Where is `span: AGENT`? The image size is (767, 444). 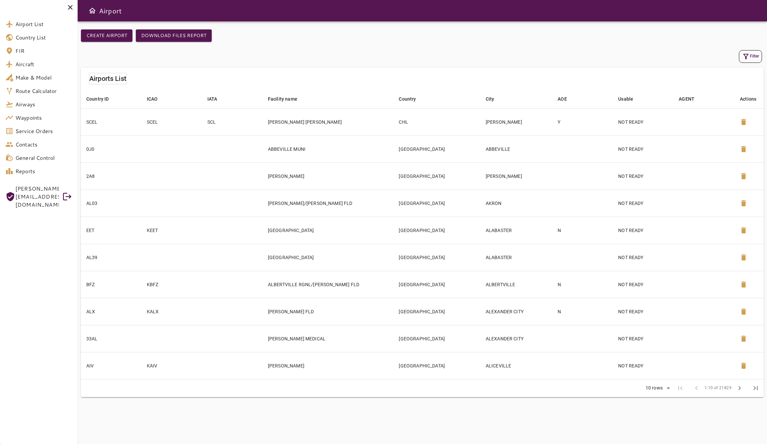 span: AGENT is located at coordinates (691, 99).